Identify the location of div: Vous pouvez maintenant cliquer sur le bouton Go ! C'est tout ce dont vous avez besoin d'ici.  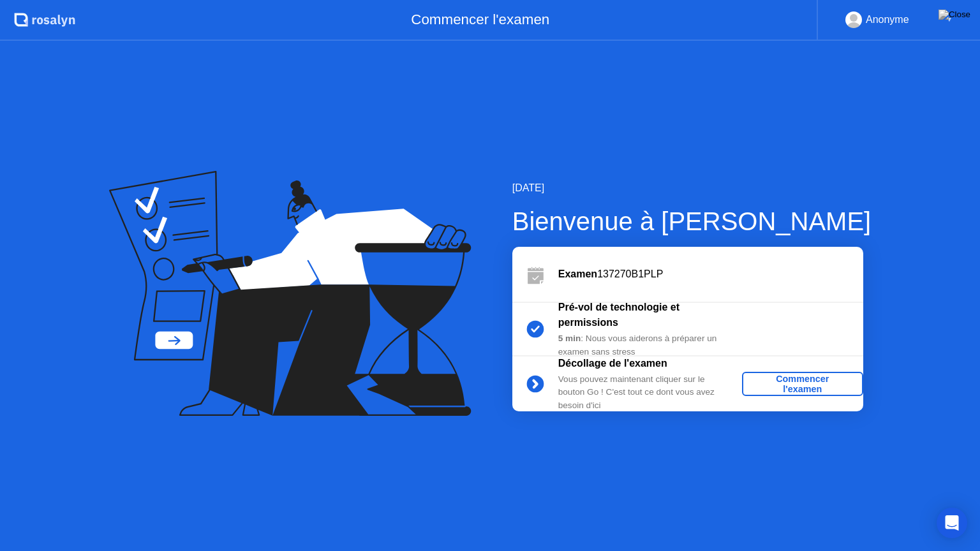
(650, 392).